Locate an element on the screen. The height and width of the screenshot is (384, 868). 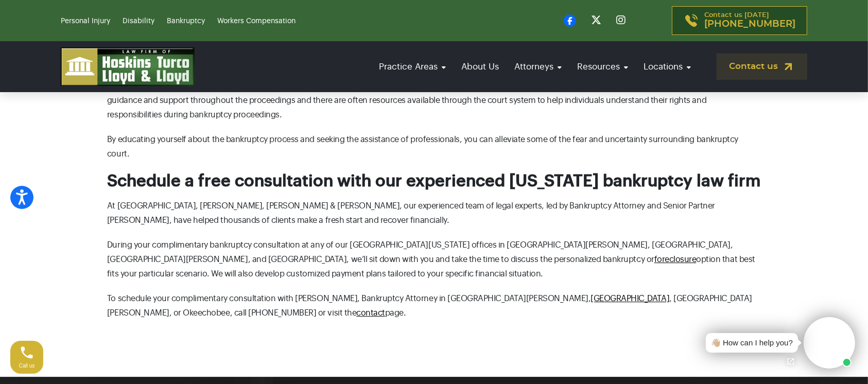
span: Call us is located at coordinates (27, 365).